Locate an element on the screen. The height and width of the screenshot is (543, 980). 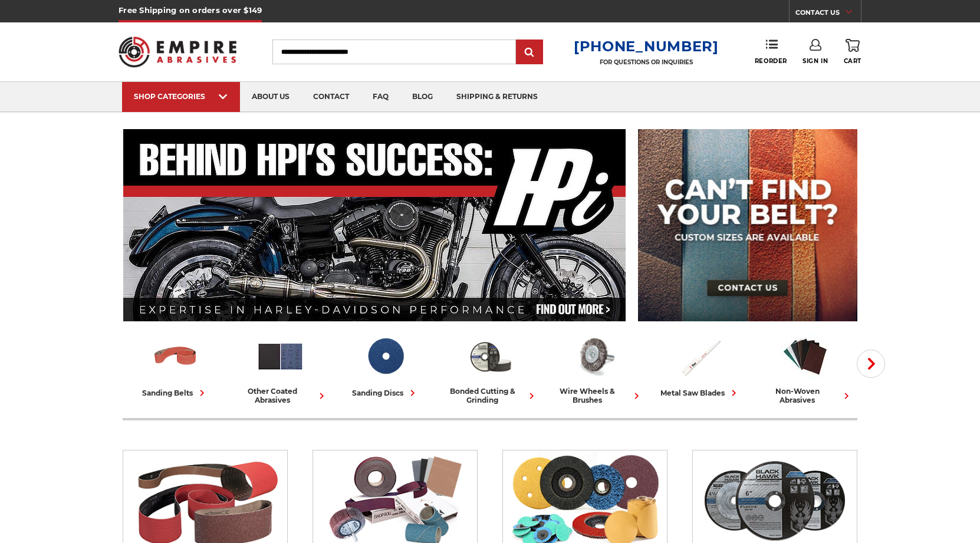
img: Wire Wheels & Brushes is located at coordinates (595, 356).